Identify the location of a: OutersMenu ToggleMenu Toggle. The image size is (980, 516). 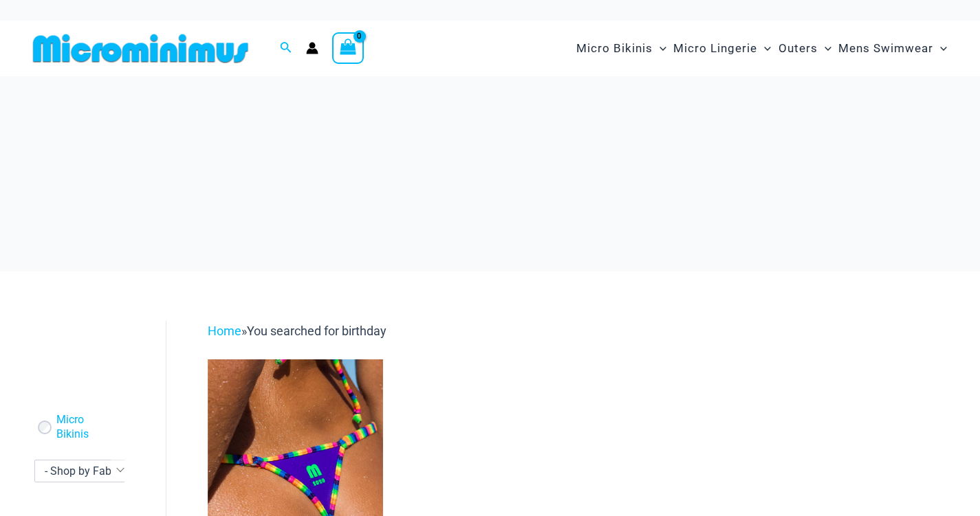
(805, 48).